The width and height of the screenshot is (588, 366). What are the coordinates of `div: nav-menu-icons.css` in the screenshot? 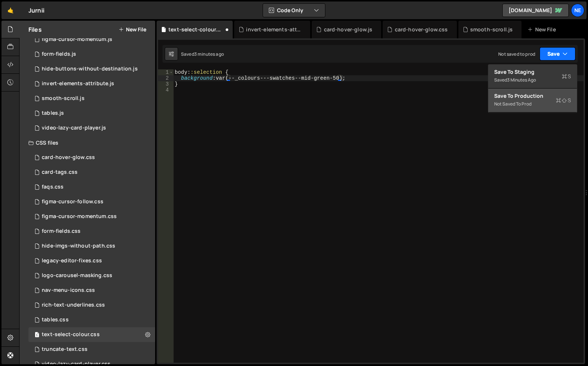 It's located at (68, 290).